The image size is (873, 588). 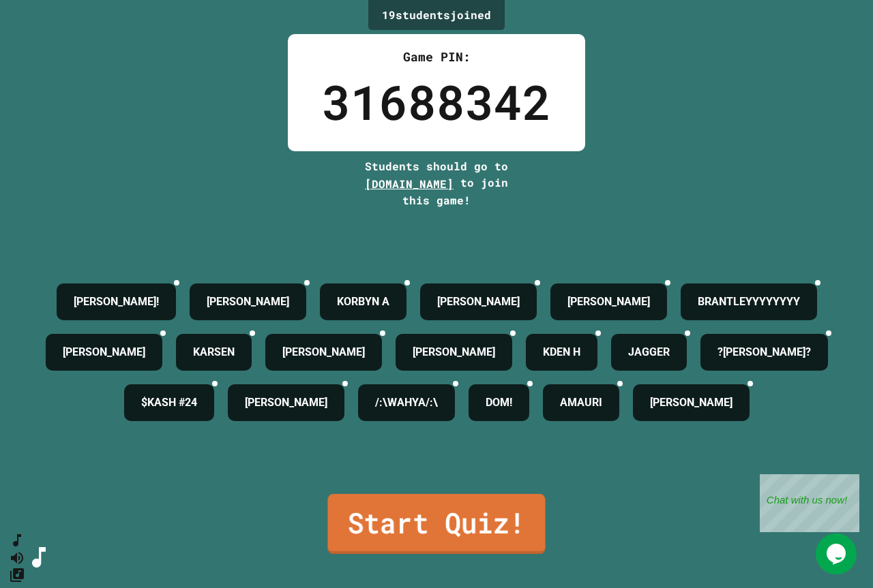 I want to click on h4: DOM!, so click(x=499, y=403).